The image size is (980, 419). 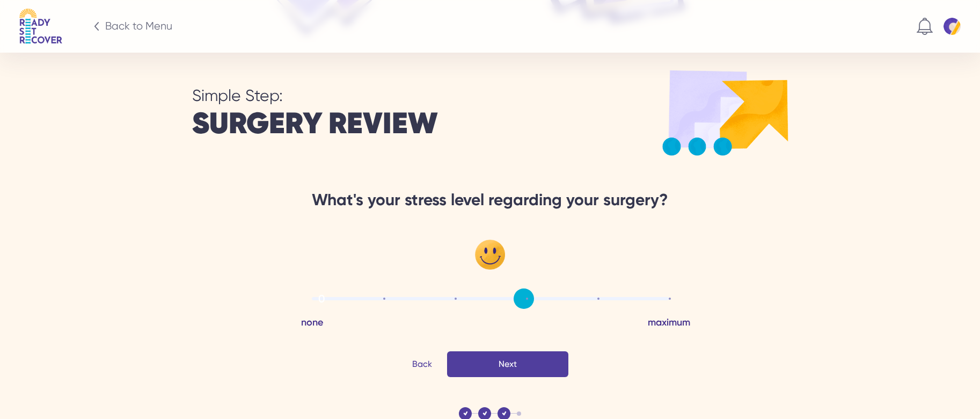 I want to click on div: Simple Step:, so click(x=315, y=95).